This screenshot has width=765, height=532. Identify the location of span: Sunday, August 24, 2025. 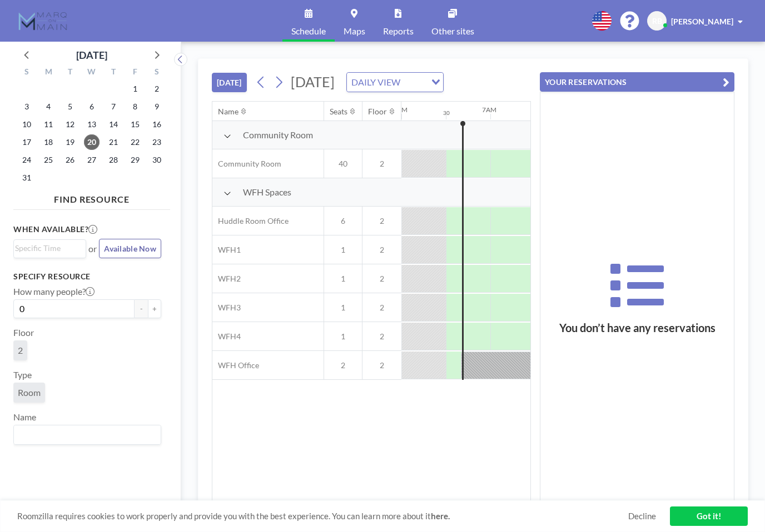
(27, 160).